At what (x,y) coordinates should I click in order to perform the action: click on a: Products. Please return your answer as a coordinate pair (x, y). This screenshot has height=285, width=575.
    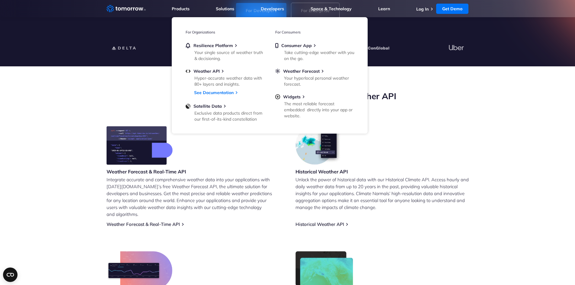
    Looking at the image, I should click on (180, 9).